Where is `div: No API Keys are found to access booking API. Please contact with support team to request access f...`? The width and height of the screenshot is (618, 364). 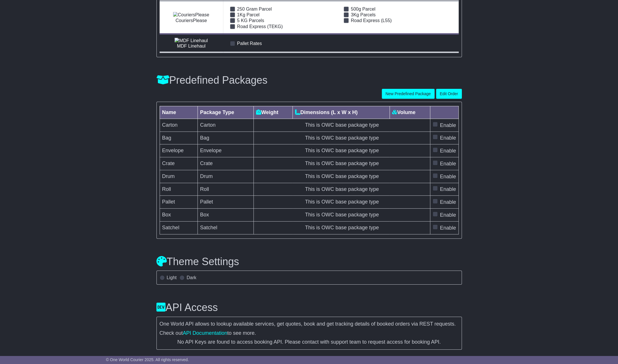 div: No API Keys are found to access booking API. Please contact with support team to request access f... is located at coordinates (309, 343).